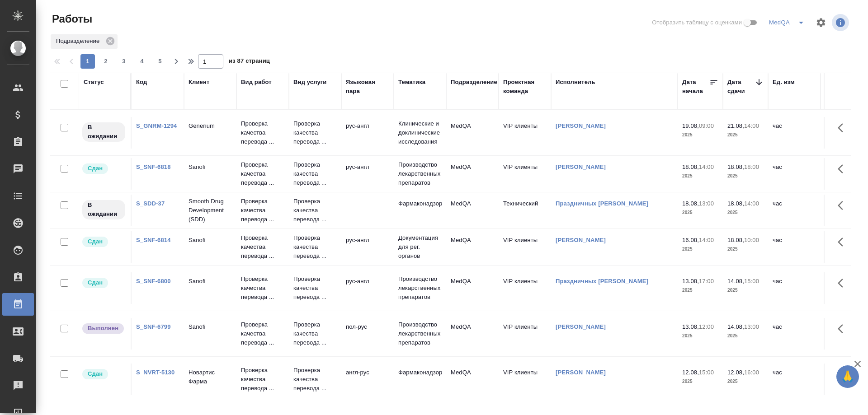  What do you see at coordinates (843, 334) in the screenshot?
I see `td: 1` at bounding box center [843, 334].